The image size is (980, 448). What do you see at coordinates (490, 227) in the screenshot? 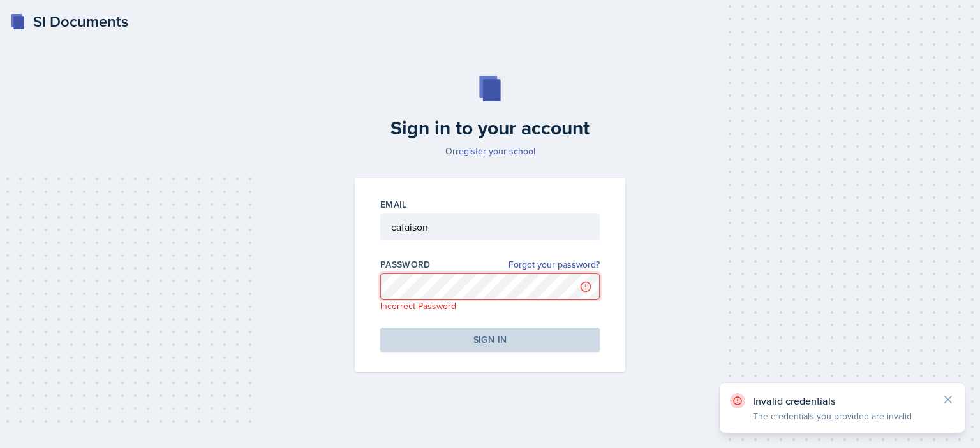
I see `input: Email` at bounding box center [490, 227].